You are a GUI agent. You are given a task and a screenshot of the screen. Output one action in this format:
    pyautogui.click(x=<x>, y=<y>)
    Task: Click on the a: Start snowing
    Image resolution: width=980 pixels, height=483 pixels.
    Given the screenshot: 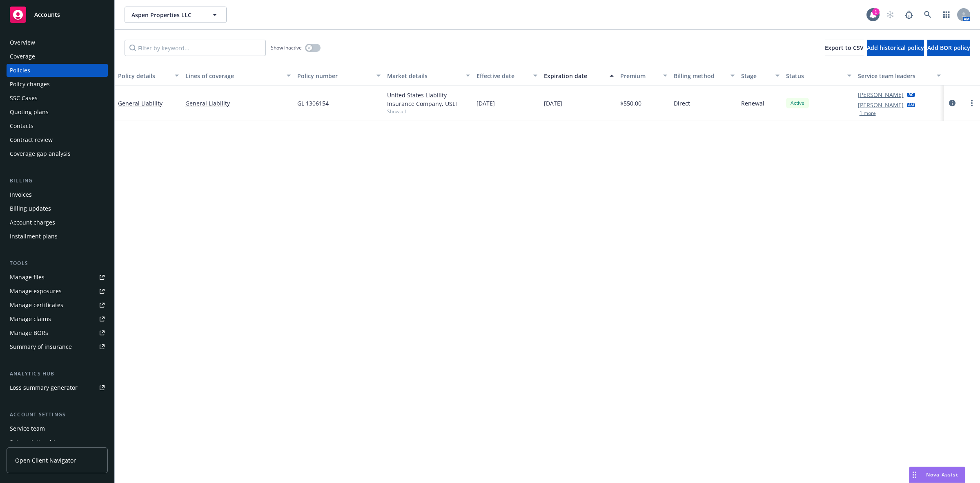 What is the action you would take?
    pyautogui.click(x=890, y=15)
    